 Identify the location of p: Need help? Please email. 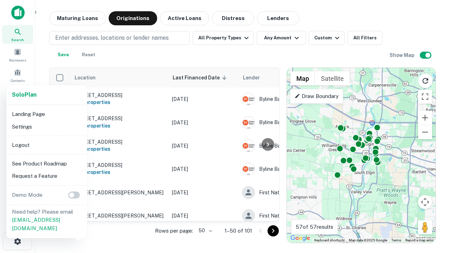
(47, 220).